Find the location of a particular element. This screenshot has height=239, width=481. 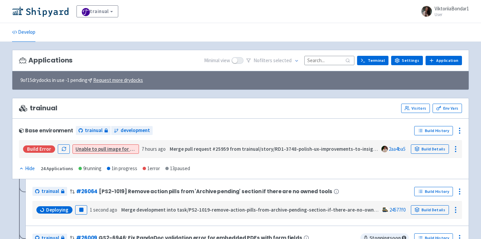

span: [PS2-1019] Remove action pills from 'Archive pending' section if there are no owned tools is located at coordinates (216, 191).